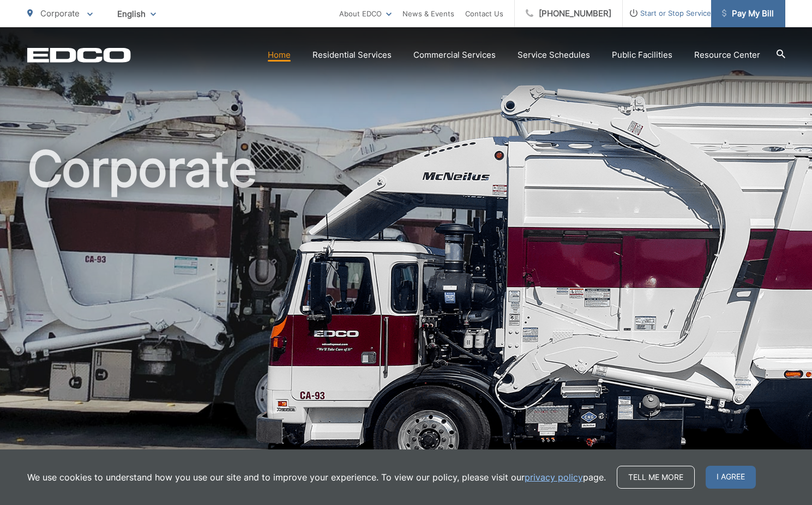  I want to click on a: Public Facilities, so click(642, 55).